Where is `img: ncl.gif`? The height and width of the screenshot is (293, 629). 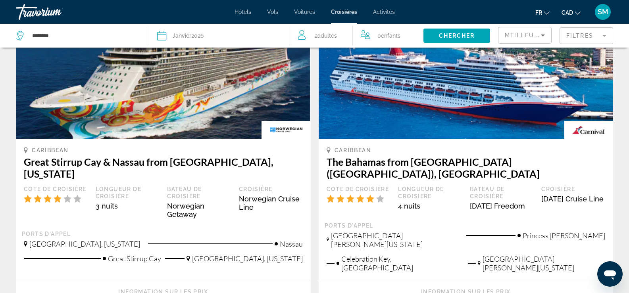 img: ncl.gif is located at coordinates (286, 130).